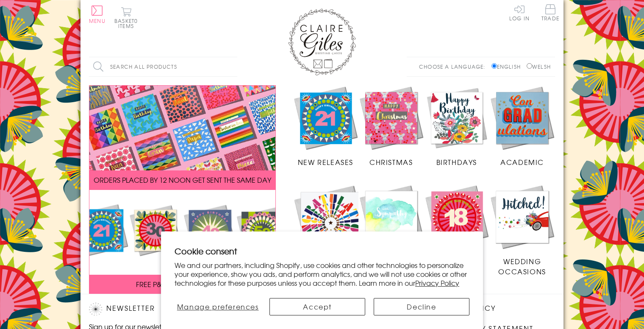  Describe the element at coordinates (437, 283) in the screenshot. I see `a: Privacy Policy` at that location.